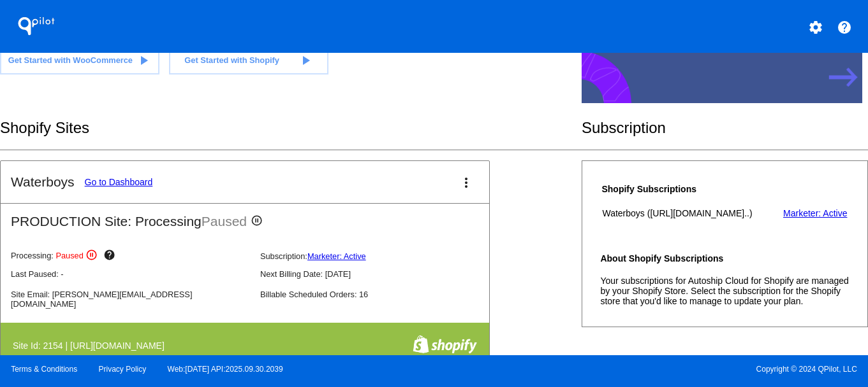 The width and height of the screenshot is (868, 387). Describe the element at coordinates (130, 257) in the screenshot. I see `p: Processing:` at that location.